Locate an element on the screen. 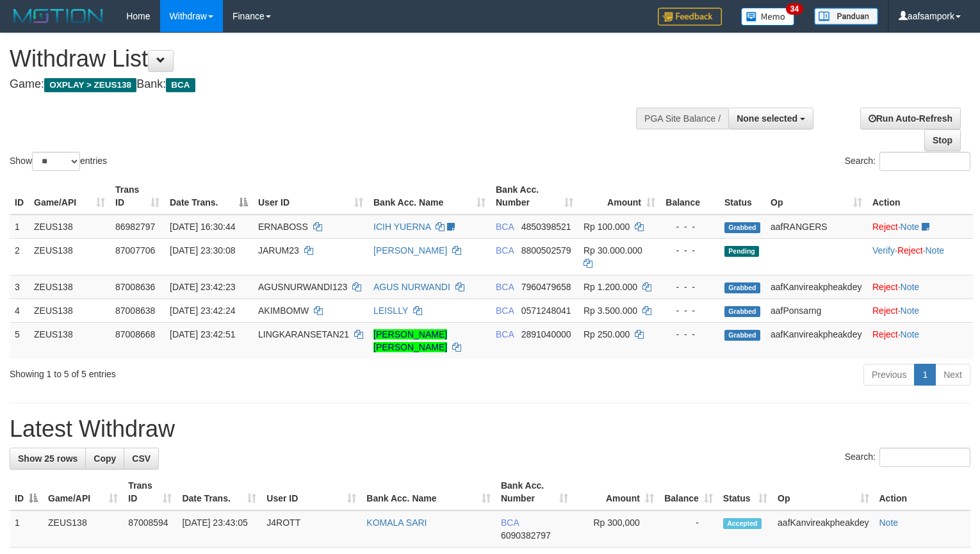  td: 1 is located at coordinates (26, 529).